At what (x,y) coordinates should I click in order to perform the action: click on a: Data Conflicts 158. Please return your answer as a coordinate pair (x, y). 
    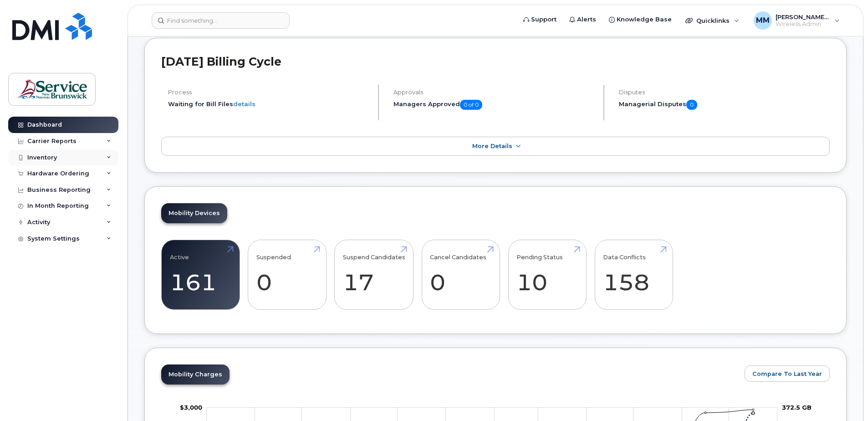
    Looking at the image, I should click on (634, 275).